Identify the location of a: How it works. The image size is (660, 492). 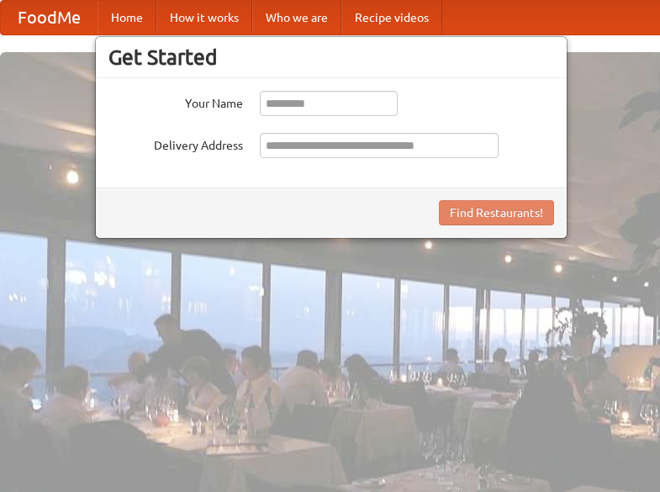
(204, 18).